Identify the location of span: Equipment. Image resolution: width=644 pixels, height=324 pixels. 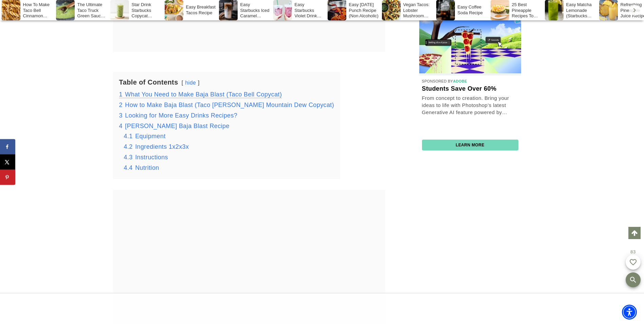
(150, 136).